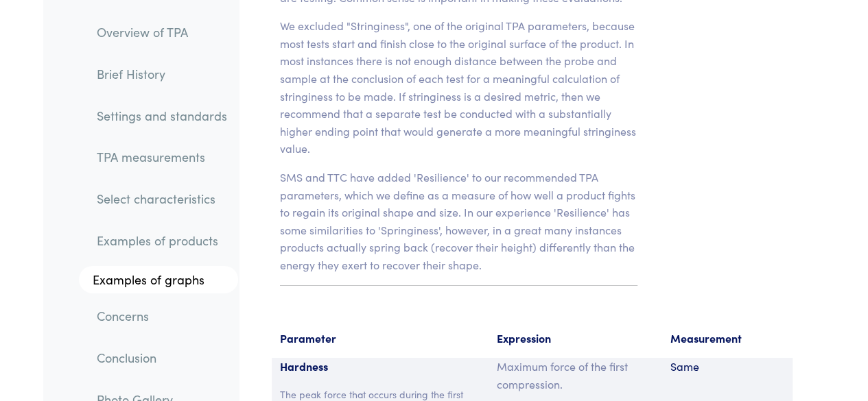 The width and height of the screenshot is (868, 401). What do you see at coordinates (575, 375) in the screenshot?
I see `p: Maximum force of the first compression.` at bounding box center [575, 375].